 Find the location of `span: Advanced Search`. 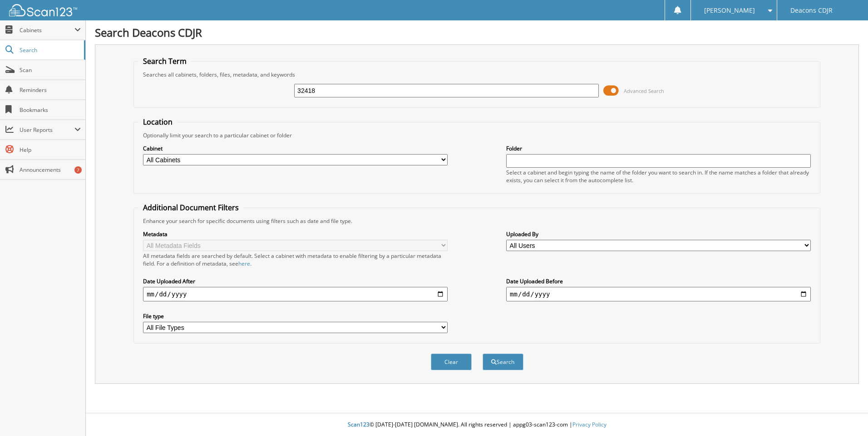

span: Advanced Search is located at coordinates (644, 91).